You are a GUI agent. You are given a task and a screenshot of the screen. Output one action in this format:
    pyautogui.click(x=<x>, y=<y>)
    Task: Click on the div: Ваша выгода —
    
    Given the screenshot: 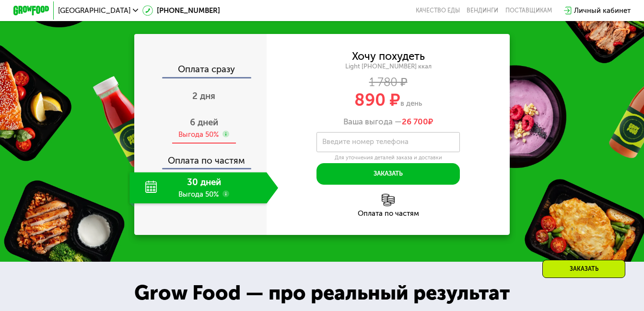 What is the action you would take?
    pyautogui.click(x=388, y=122)
    